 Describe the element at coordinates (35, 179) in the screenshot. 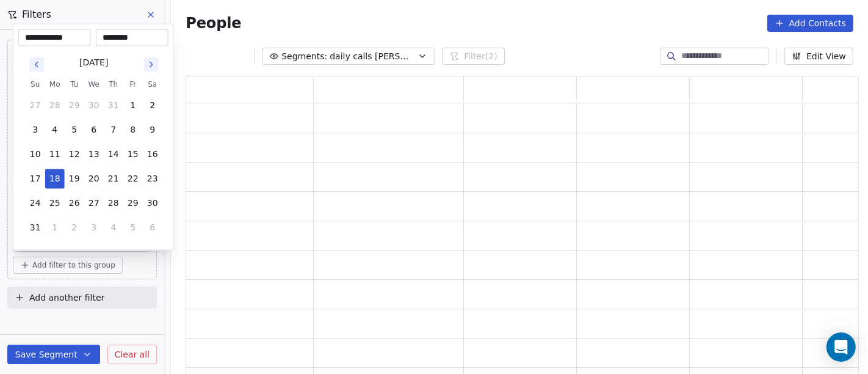

I see `button: 17` at that location.